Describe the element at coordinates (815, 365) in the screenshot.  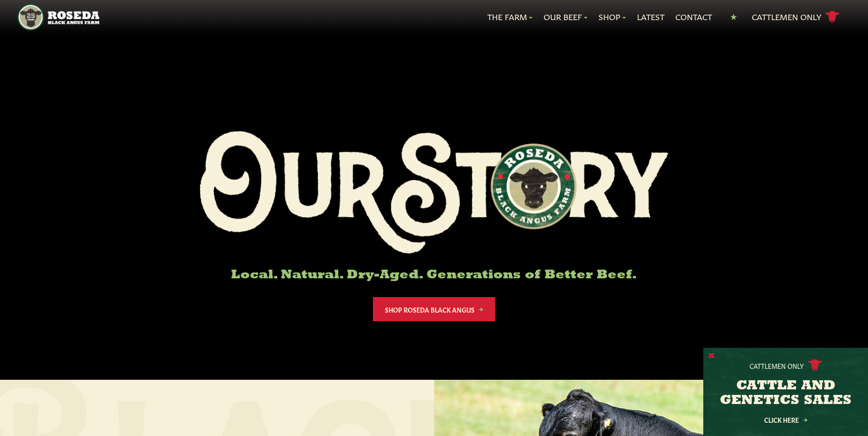
I see `img: cattle-icon.svg` at that location.